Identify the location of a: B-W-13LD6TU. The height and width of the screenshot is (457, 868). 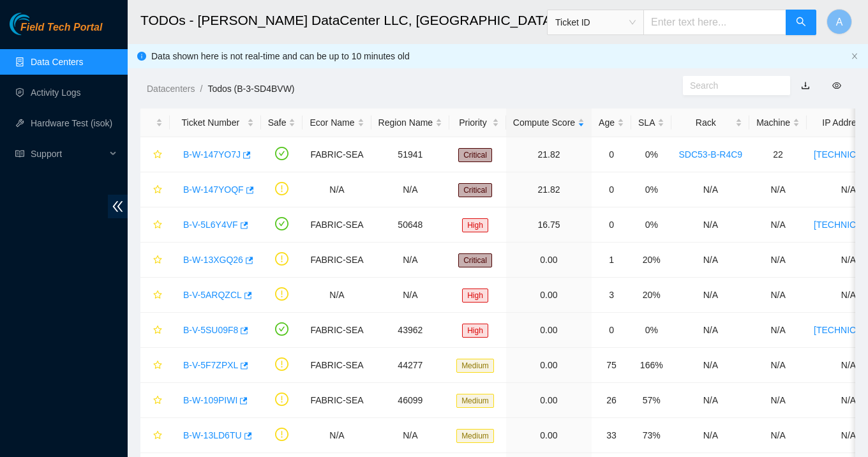
(213, 436).